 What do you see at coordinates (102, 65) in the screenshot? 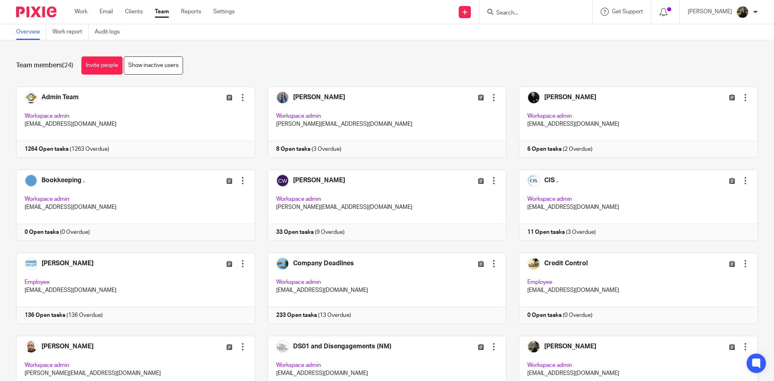
I see `a: Invite people` at bounding box center [102, 65].